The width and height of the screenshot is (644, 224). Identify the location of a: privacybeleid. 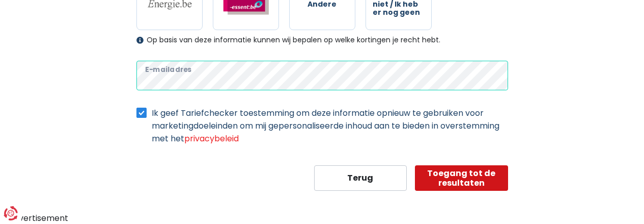
(211, 138).